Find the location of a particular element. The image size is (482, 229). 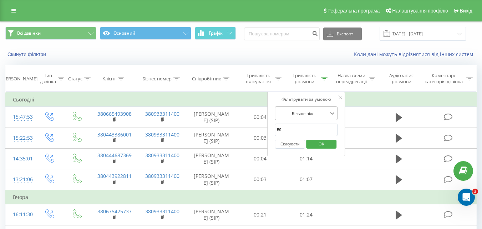

div: 14:35:01 is located at coordinates (20, 158).